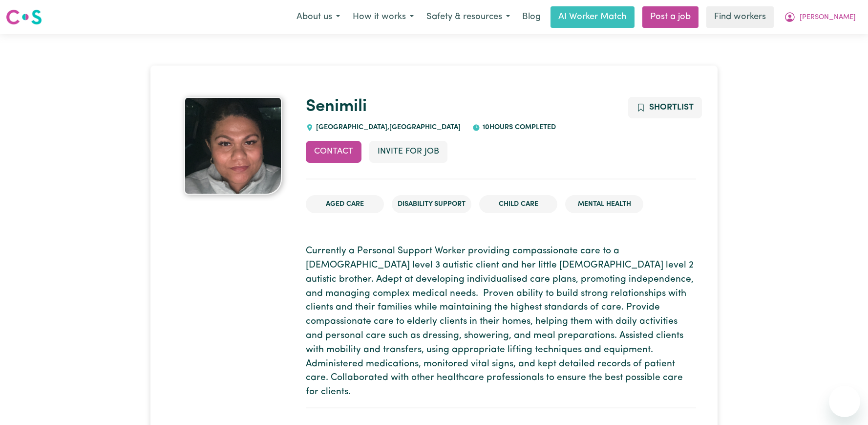 The width and height of the screenshot is (868, 425). I want to click on a: Careseekers logo, so click(24, 17).